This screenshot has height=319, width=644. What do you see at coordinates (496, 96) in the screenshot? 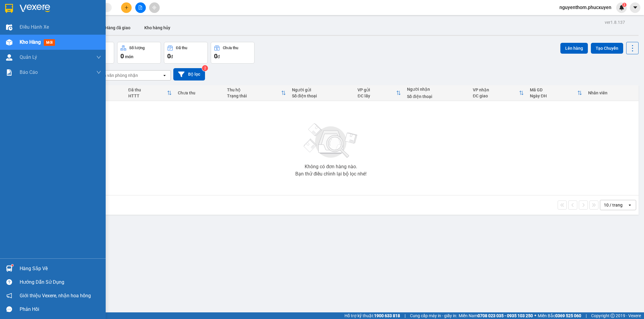
I see `div: ĐC giao` at bounding box center [496, 96].